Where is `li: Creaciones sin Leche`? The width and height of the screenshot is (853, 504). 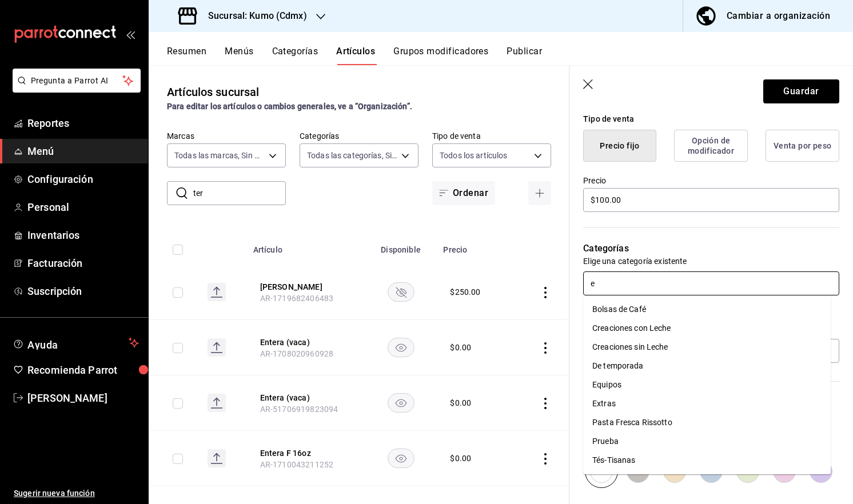
li: Creaciones sin Leche is located at coordinates (707, 347).